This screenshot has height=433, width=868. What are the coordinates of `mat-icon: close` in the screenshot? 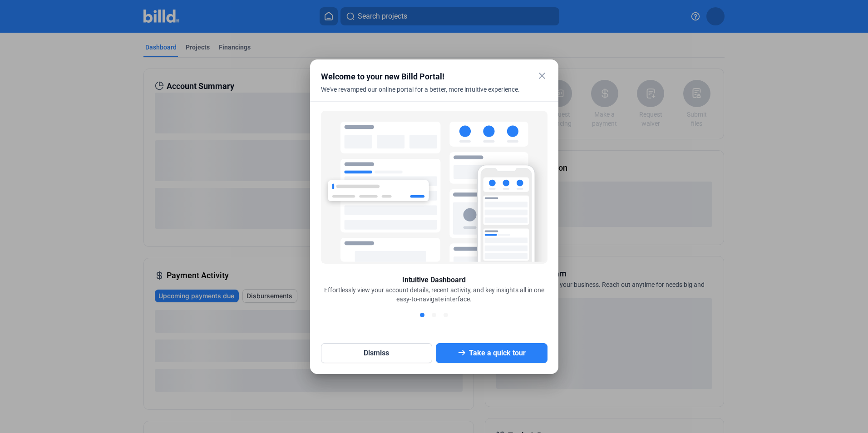 It's located at (542, 76).